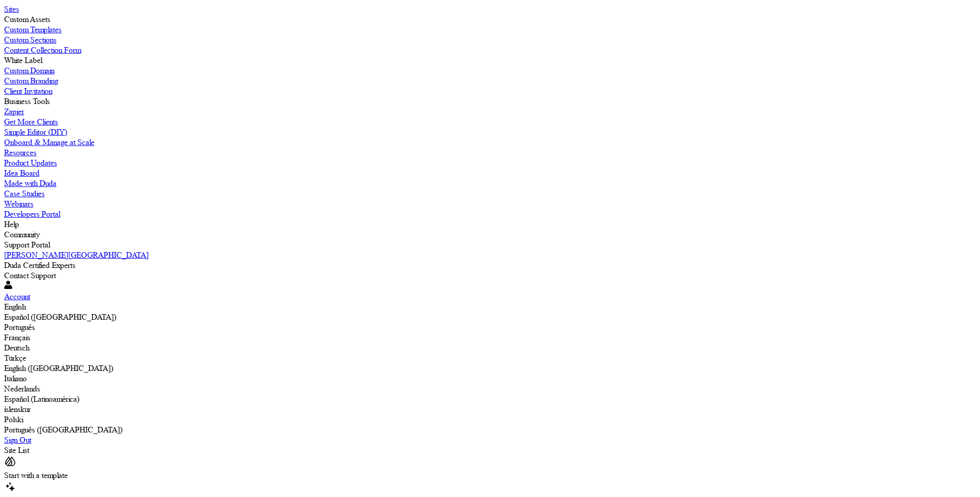 This screenshot has width=980, height=497. What do you see at coordinates (490, 358) in the screenshot?
I see `div: Türkçe` at bounding box center [490, 358].